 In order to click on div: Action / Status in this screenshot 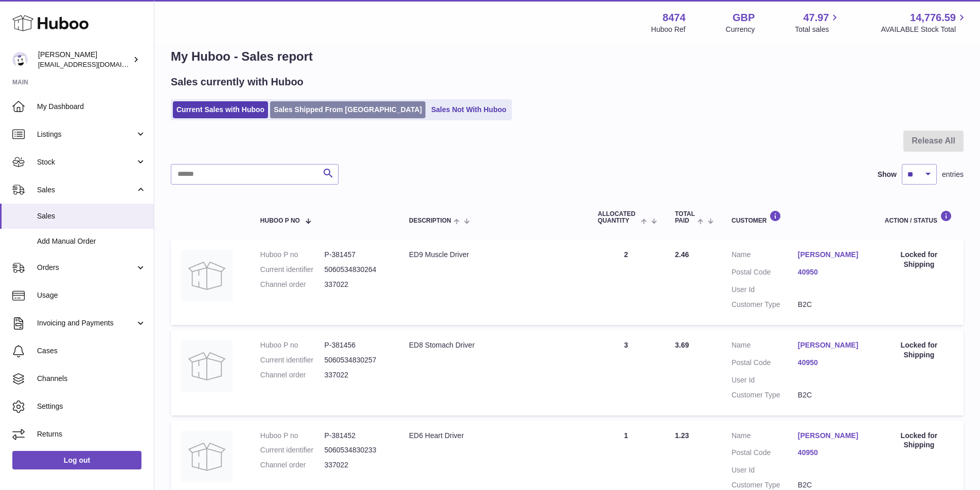, I will do `click(918, 217)`.